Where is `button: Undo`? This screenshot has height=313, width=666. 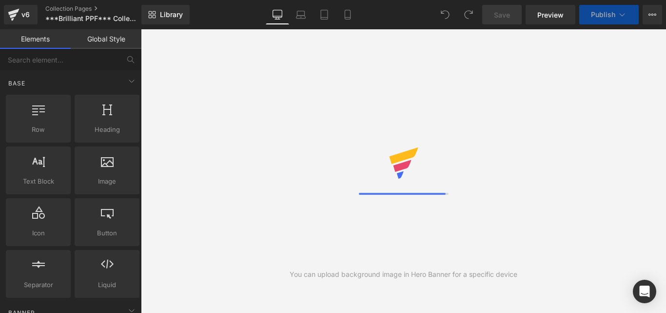
button: Undo is located at coordinates (445, 15).